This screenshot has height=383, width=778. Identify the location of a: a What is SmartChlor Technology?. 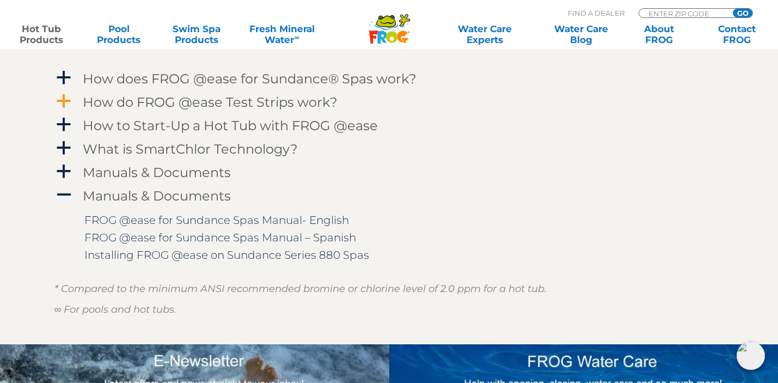
(389, 149).